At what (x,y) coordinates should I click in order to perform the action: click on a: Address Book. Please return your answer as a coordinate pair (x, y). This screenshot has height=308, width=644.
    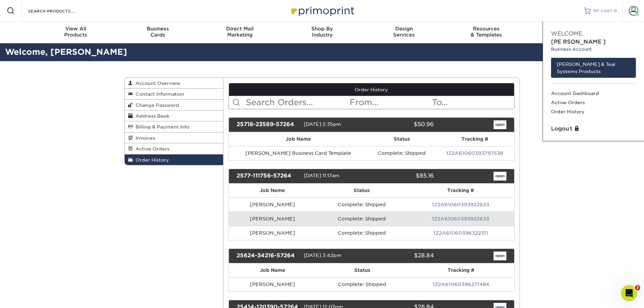
    Looking at the image, I should click on (174, 116).